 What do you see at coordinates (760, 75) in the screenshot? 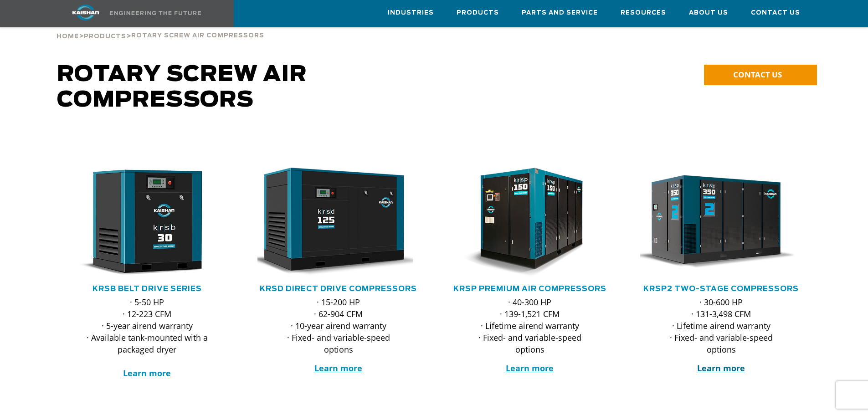
I see `a: CONTACT US` at bounding box center [760, 75].